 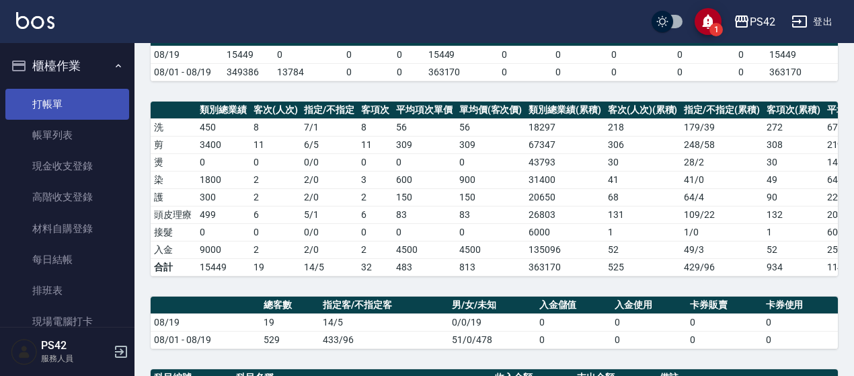 What do you see at coordinates (174, 250) in the screenshot?
I see `td: 入金` at bounding box center [174, 250].